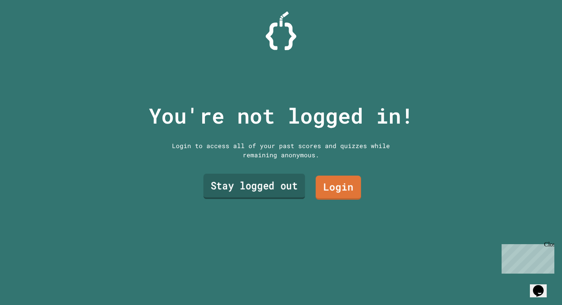 This screenshot has height=305, width=562. I want to click on img: Logo.svg, so click(281, 31).